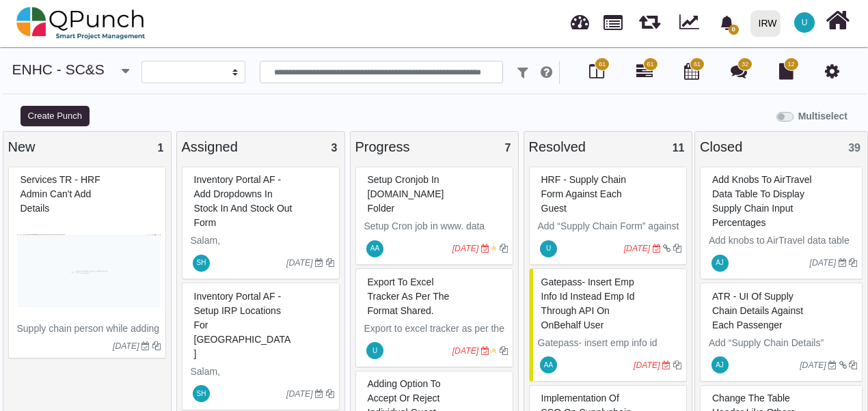 This screenshot has height=411, width=868. I want to click on span: #83508, so click(762, 200).